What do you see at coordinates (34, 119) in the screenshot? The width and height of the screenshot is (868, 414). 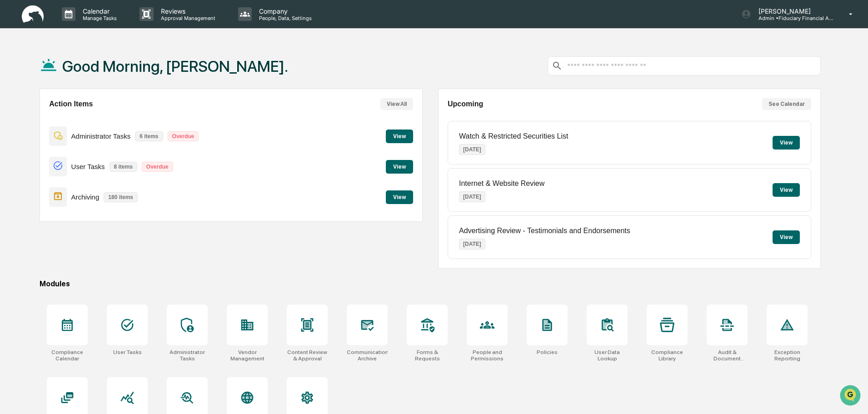 I see `a: 🖐️Preclearance` at bounding box center [34, 119].